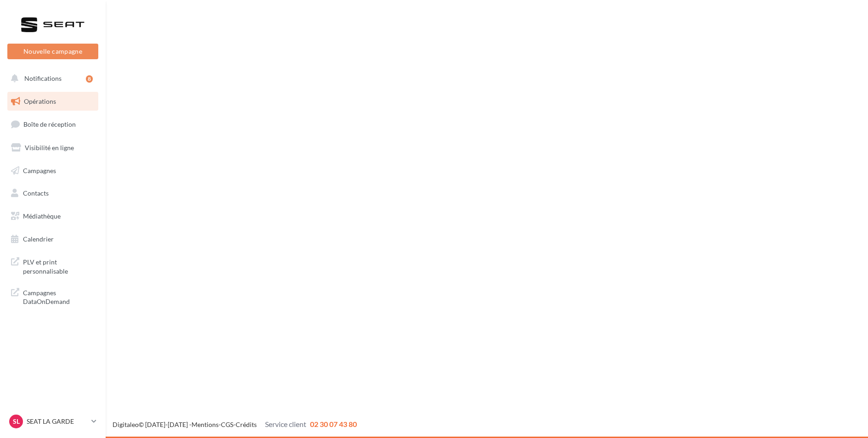  Describe the element at coordinates (53, 124) in the screenshot. I see `a: Boîte de réception` at that location.